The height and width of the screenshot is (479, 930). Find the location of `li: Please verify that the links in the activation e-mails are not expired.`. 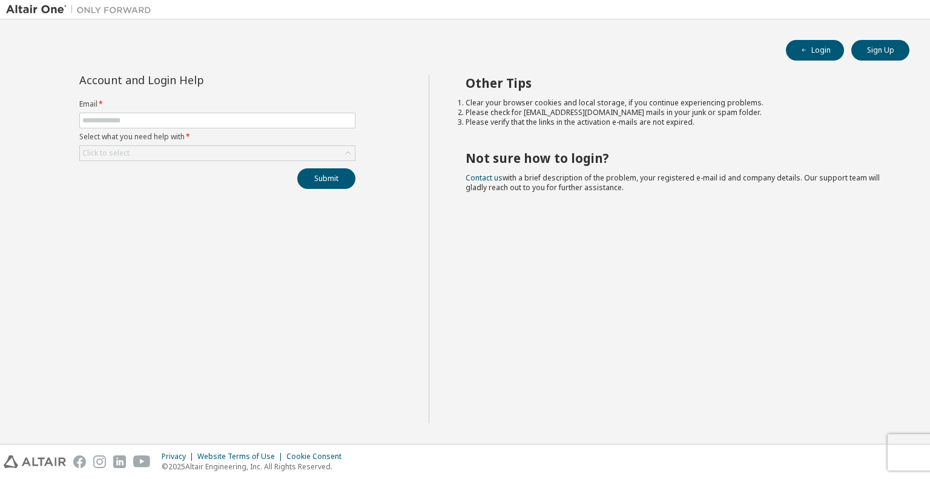

li: Please verify that the links in the activation e-mails are not expired. is located at coordinates (677, 122).